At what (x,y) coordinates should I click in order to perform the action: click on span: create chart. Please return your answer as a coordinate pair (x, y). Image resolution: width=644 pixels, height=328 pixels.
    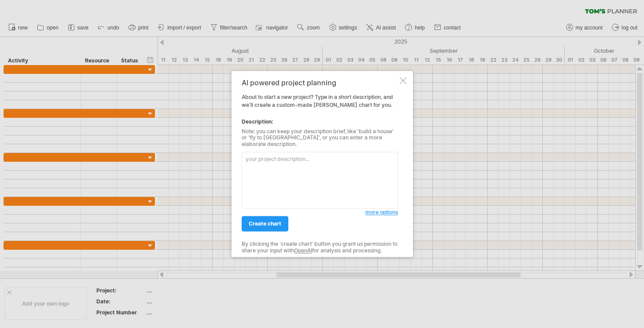
    Looking at the image, I should click on (265, 224).